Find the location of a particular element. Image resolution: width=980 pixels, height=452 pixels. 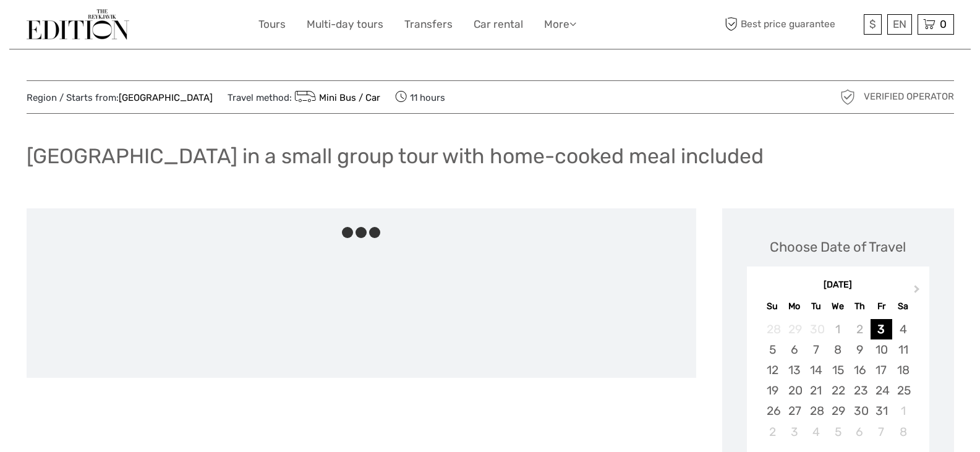

div: Choose Saturday, November 8th, 2025 is located at coordinates (903, 432).